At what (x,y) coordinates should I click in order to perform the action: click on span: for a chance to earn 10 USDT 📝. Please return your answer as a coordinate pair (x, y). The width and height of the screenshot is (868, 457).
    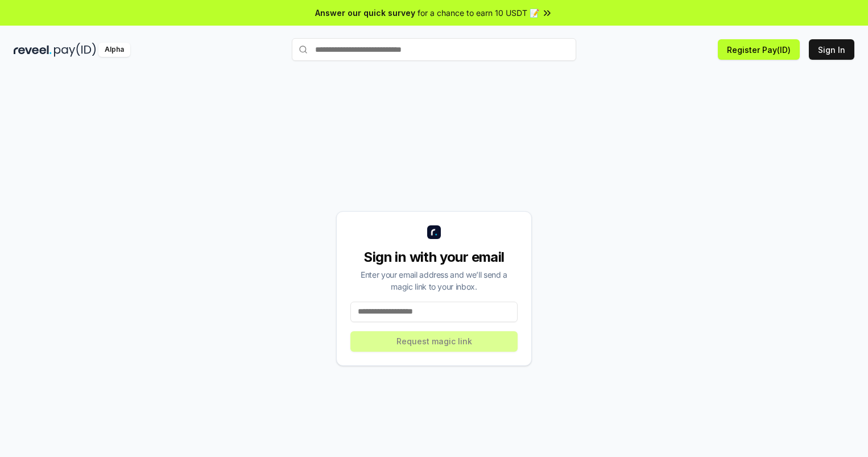
    Looking at the image, I should click on (478, 12).